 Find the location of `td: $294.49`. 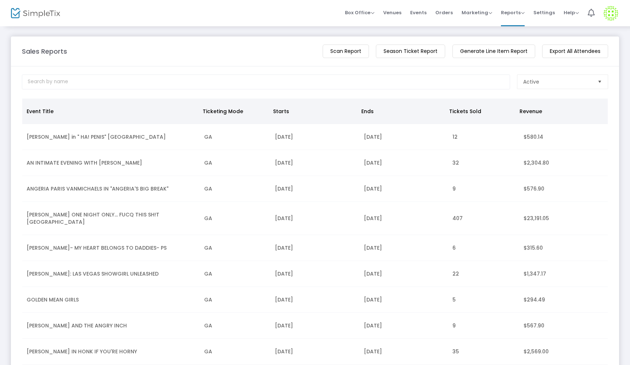

td: $294.49 is located at coordinates (563, 299).